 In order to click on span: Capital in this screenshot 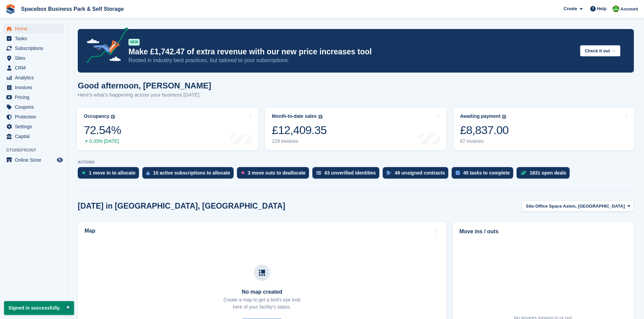, I will do `click(35, 136)`.